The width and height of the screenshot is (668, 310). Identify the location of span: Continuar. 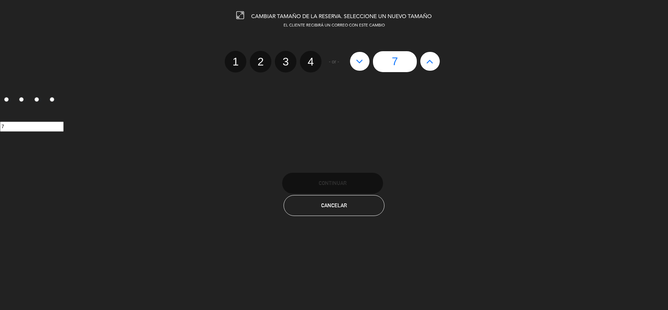
(333, 183).